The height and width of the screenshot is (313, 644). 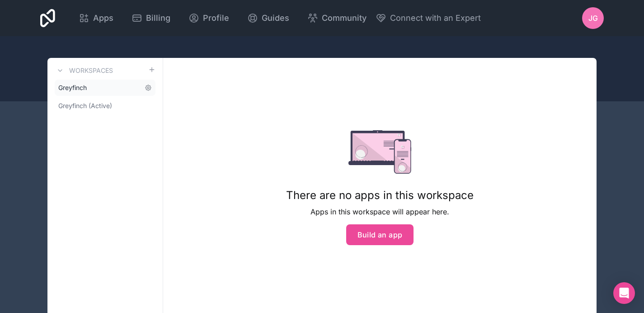 What do you see at coordinates (344, 18) in the screenshot?
I see `span: Community` at bounding box center [344, 18].